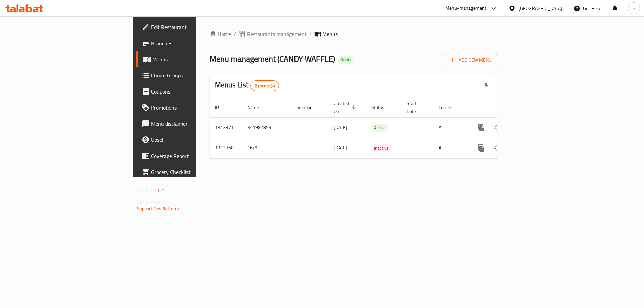 This screenshot has width=644, height=308. Describe the element at coordinates (193, 107) in the screenshot. I see `span: Promotions` at that location.